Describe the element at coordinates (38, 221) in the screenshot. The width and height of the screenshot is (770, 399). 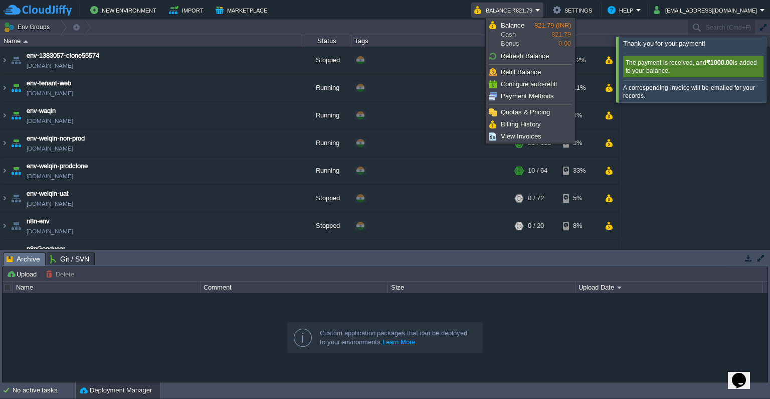
I see `a: n8n-env` at that location.